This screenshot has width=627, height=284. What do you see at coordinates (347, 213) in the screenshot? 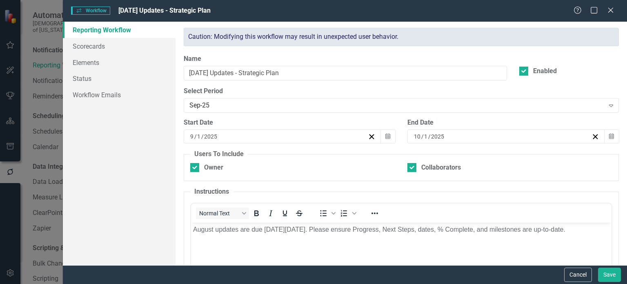
I see `div: Numbered list` at bounding box center [347, 213].